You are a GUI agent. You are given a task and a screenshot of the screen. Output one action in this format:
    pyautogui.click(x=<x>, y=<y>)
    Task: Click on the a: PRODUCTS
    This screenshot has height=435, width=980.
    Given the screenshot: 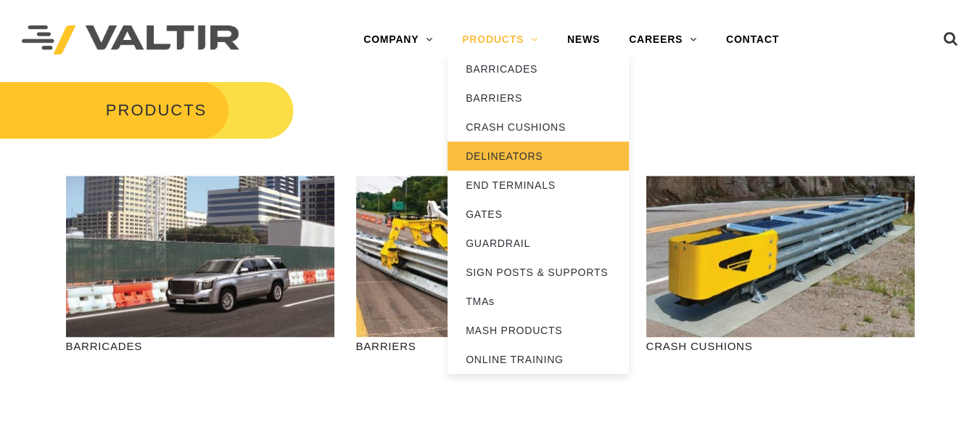 What is the action you would take?
    pyautogui.click(x=500, y=40)
    